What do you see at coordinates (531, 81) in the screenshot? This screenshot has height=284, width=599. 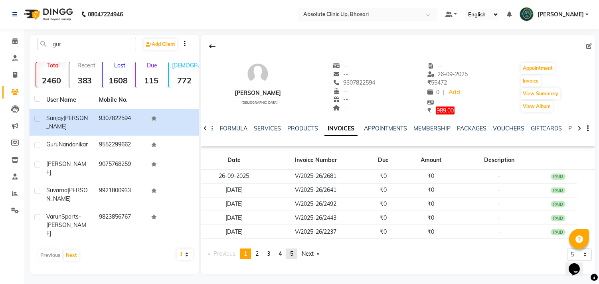 I see `button: Invoice` at bounding box center [531, 81].